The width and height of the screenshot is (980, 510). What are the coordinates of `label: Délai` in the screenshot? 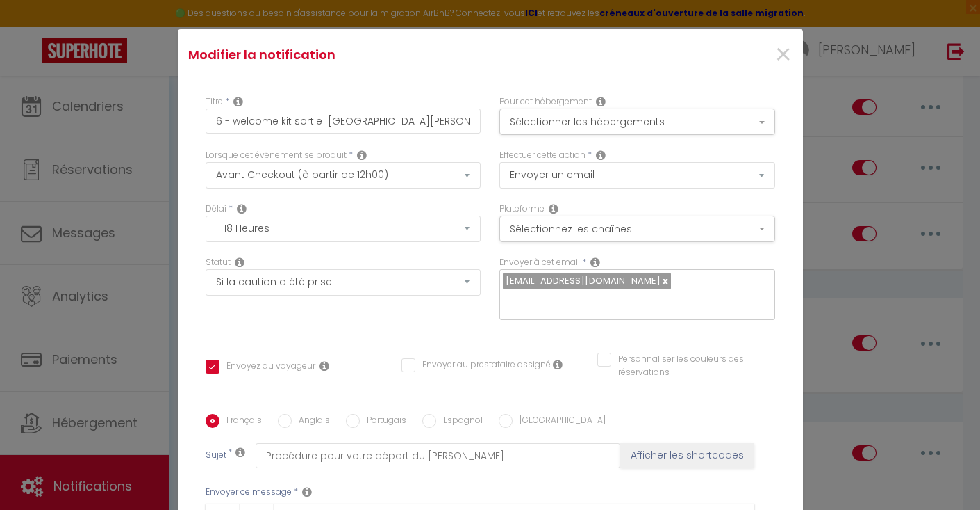 It's located at (216, 209).